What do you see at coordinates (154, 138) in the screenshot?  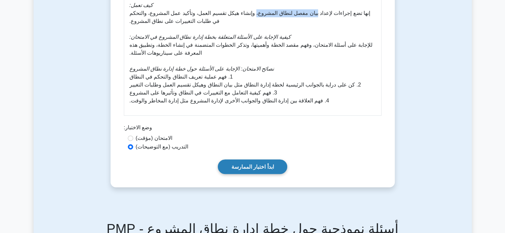 I see `font: الامتحان (مؤقت)` at bounding box center [154, 138].